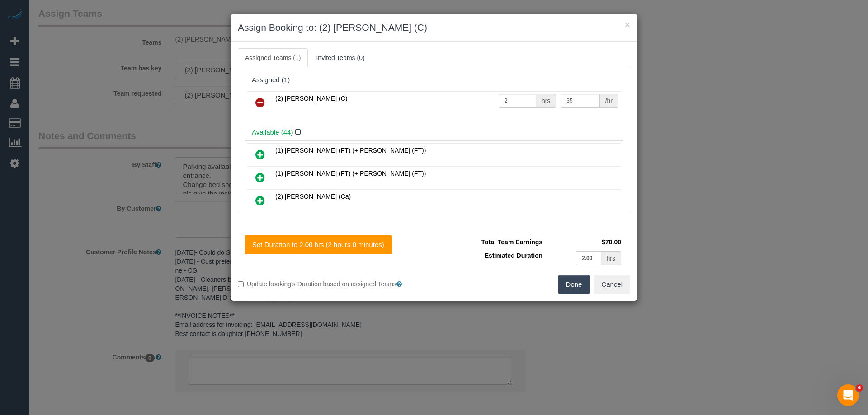 Image resolution: width=868 pixels, height=415 pixels. What do you see at coordinates (609, 101) in the screenshot?
I see `div: /hr` at bounding box center [609, 101].